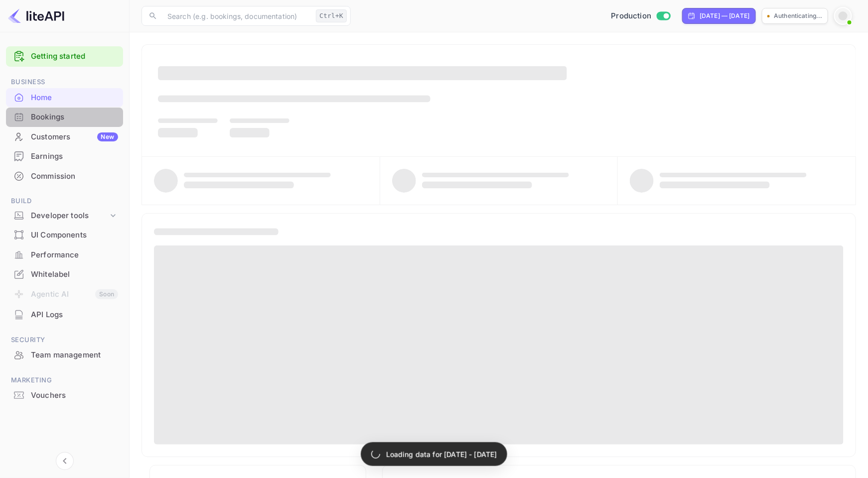  Describe the element at coordinates (108, 137) in the screenshot. I see `div: New` at that location.